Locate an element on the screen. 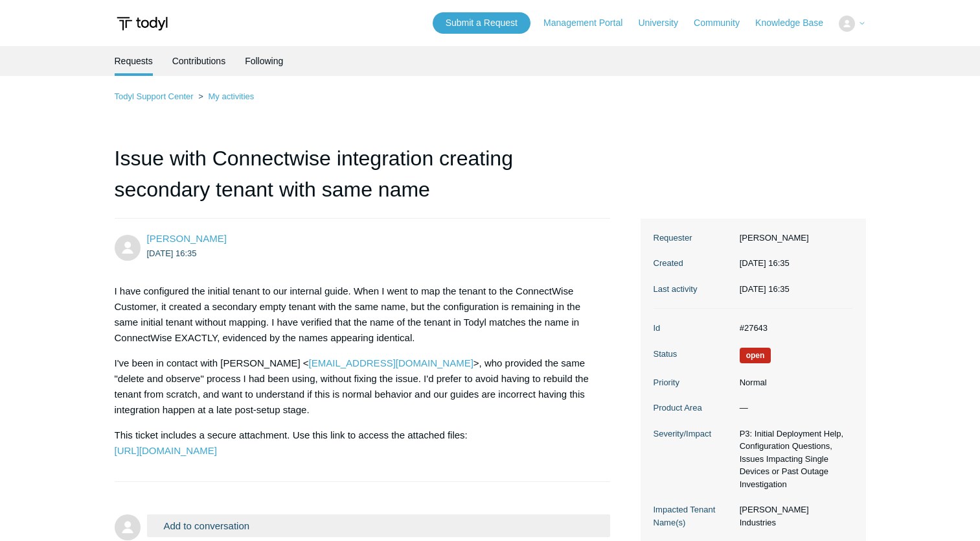  dt: Id is located at coordinates (693, 328).